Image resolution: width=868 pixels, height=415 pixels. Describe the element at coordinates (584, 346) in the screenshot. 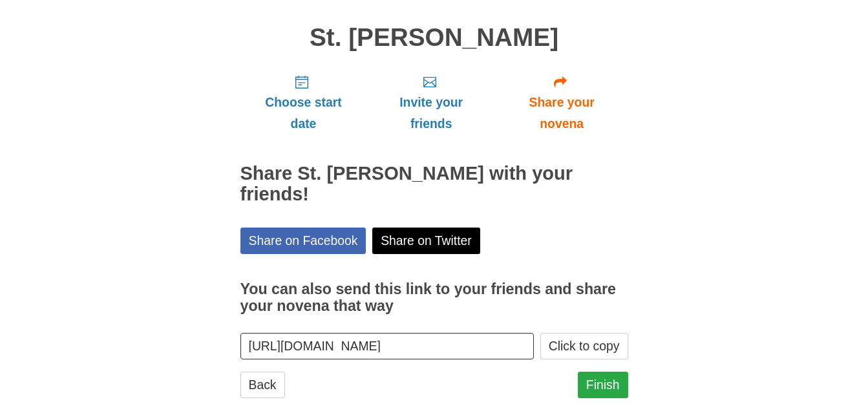

I see `button: Click to copy` at that location.